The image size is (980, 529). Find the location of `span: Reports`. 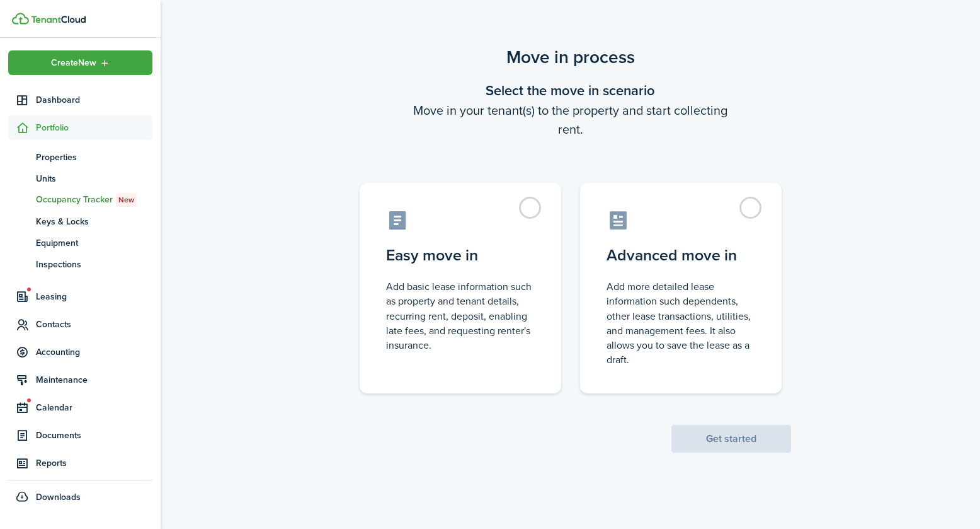

span: Reports is located at coordinates (94, 463).